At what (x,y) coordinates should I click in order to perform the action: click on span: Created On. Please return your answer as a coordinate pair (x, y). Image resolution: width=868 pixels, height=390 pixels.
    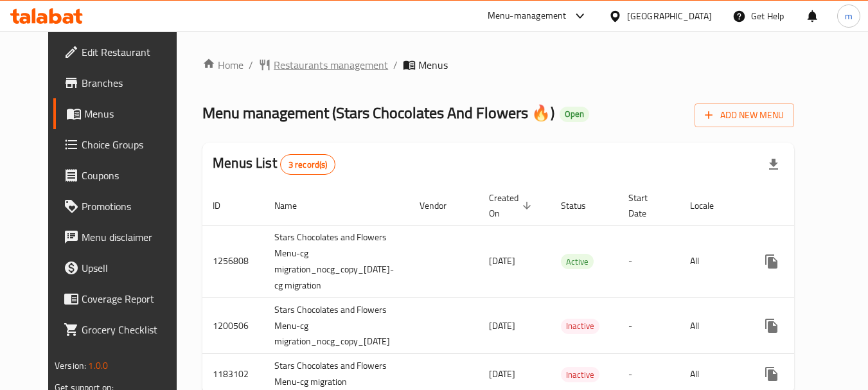
    Looking at the image, I should click on (512, 206).